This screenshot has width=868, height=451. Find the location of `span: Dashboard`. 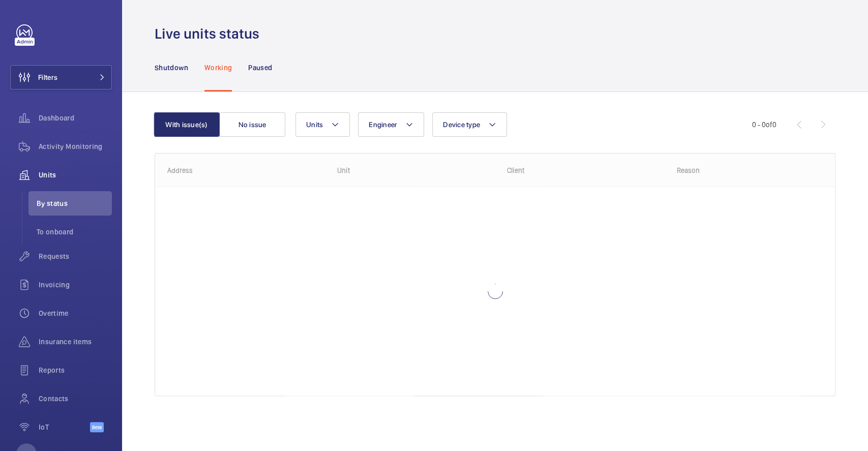

span: Dashboard is located at coordinates (75, 118).